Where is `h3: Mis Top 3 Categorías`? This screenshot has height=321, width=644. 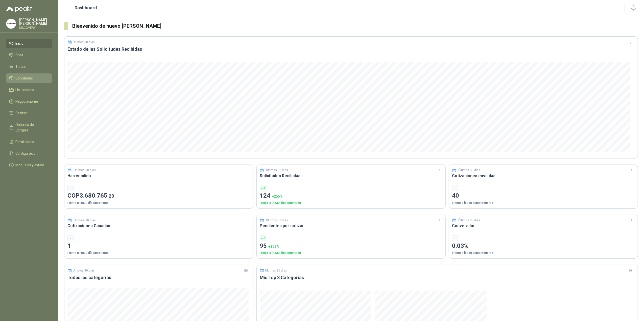
h3: Mis Top 3 Categorías is located at coordinates (448, 278).